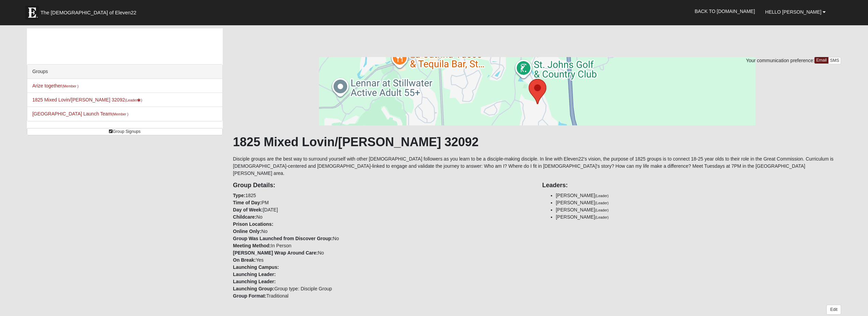  Describe the element at coordinates (383, 185) in the screenshot. I see `h4: Group Details:` at that location.